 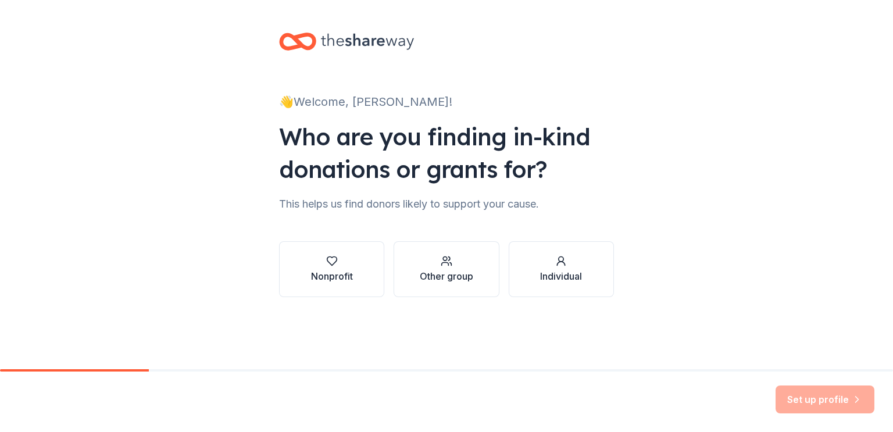 What do you see at coordinates (446, 204) in the screenshot?
I see `div: This helps us find donors likely to support your cause.` at bounding box center [446, 204].